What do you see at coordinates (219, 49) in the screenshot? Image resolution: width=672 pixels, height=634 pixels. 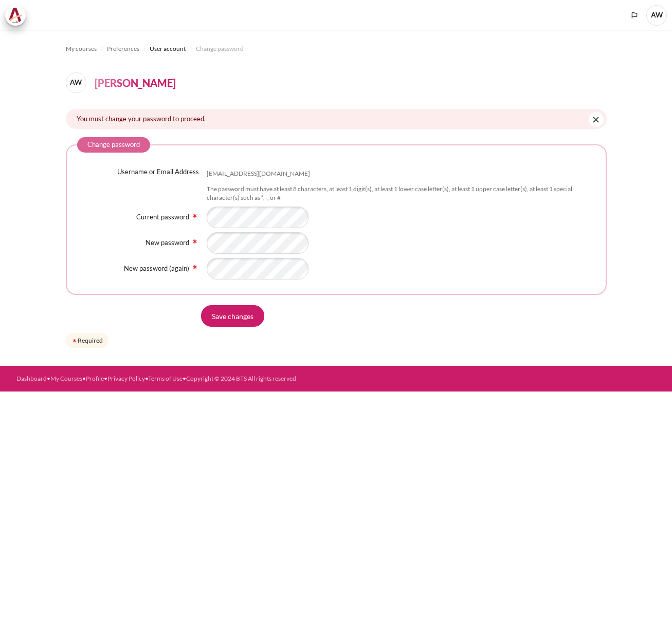 I see `a: Change password` at bounding box center [219, 49].